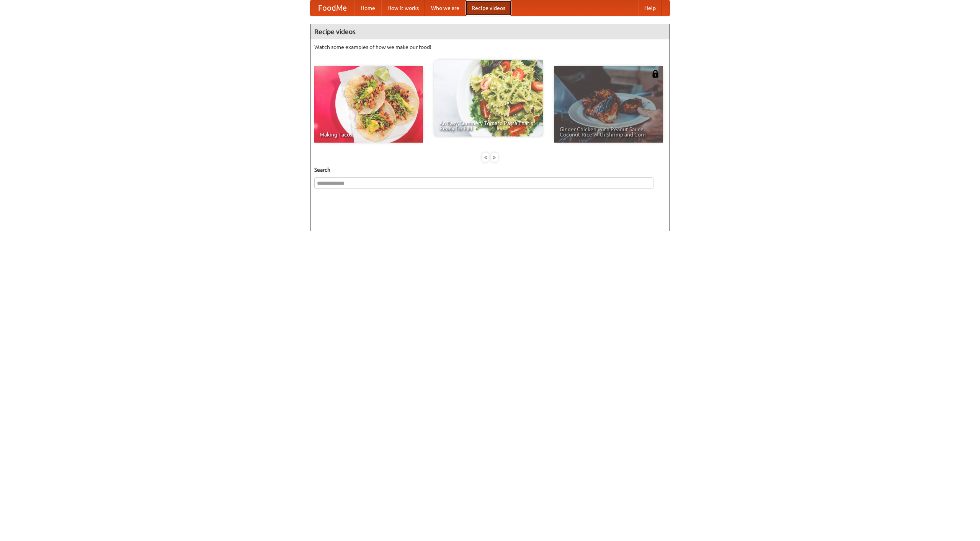 The height and width of the screenshot is (541, 980). What do you see at coordinates (488, 99) in the screenshot?
I see `a: An Easy, Summery Tomato Pasta That's Ready for Fall` at bounding box center [488, 99].